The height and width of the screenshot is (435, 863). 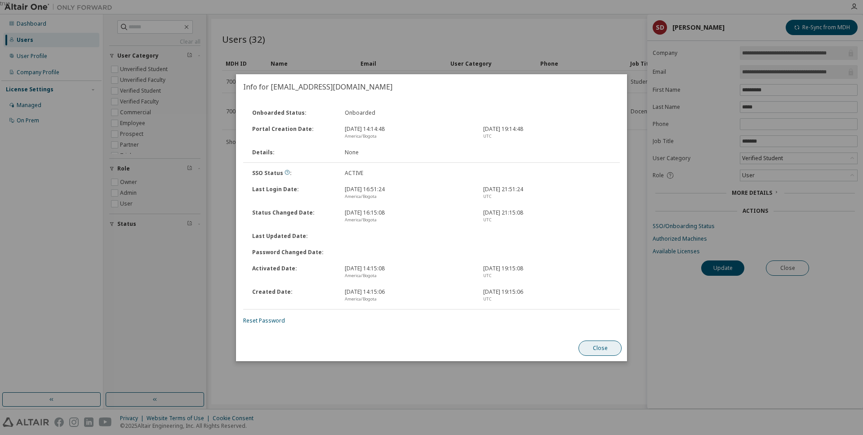 What do you see at coordinates (293, 133) in the screenshot?
I see `div: Portal Creation Date :` at bounding box center [293, 133].